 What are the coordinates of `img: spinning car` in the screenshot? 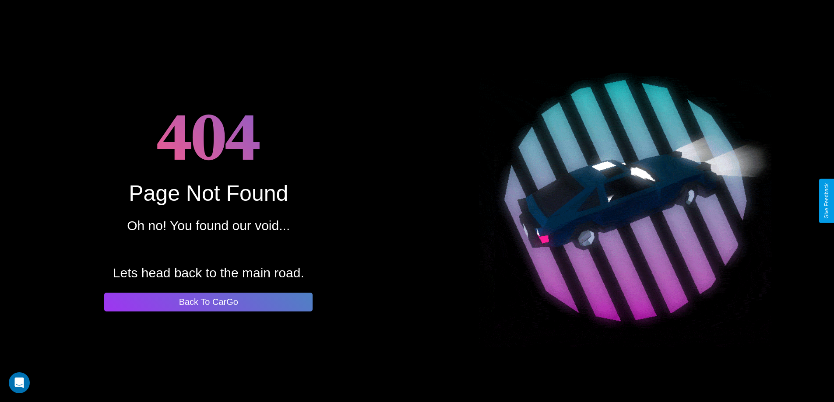 It's located at (625, 201).